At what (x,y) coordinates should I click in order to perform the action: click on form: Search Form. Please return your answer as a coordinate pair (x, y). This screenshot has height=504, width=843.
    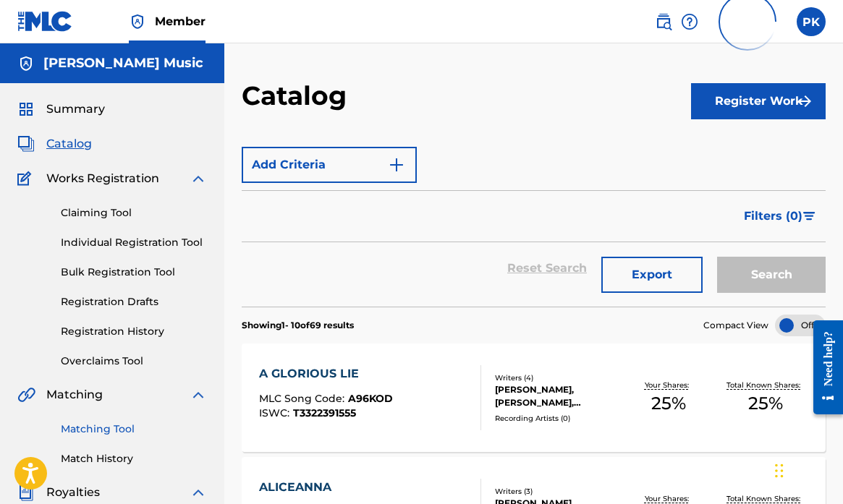
    Looking at the image, I should click on (533, 223).